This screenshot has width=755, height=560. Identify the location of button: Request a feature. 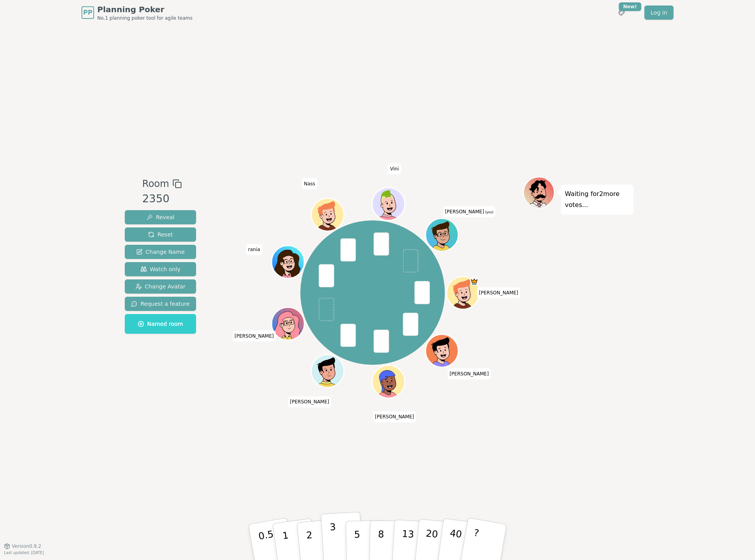
(160, 304).